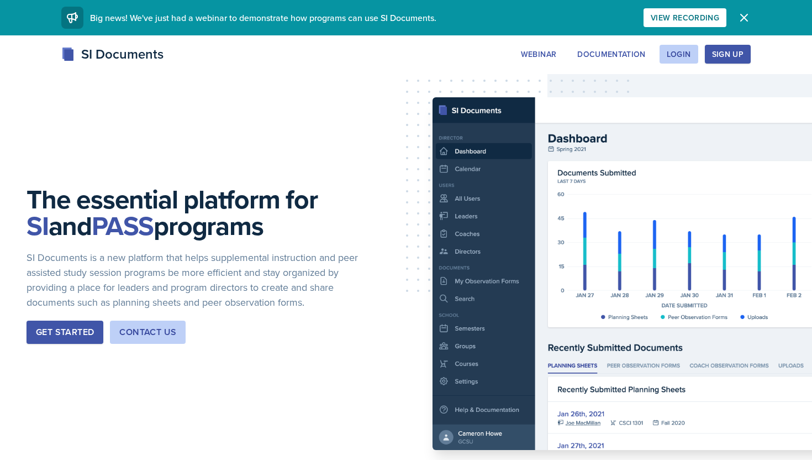 The height and width of the screenshot is (460, 812). Describe the element at coordinates (65, 332) in the screenshot. I see `div: Get Started` at that location.